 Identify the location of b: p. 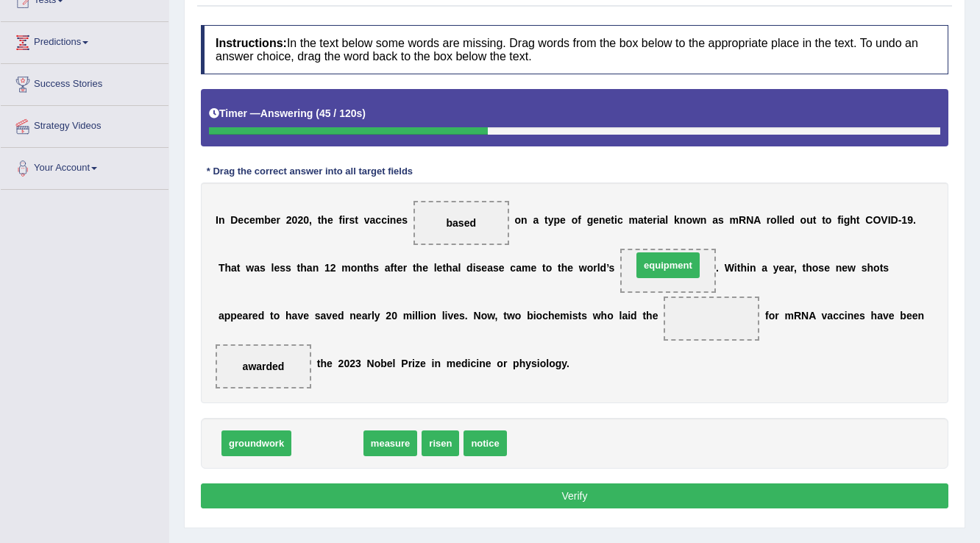
(233, 316).